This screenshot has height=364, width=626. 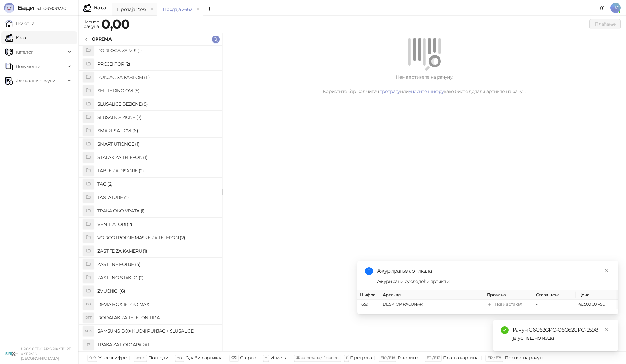 What do you see at coordinates (524, 358) in the screenshot?
I see `div: Пренос на рачун` at bounding box center [524, 358].